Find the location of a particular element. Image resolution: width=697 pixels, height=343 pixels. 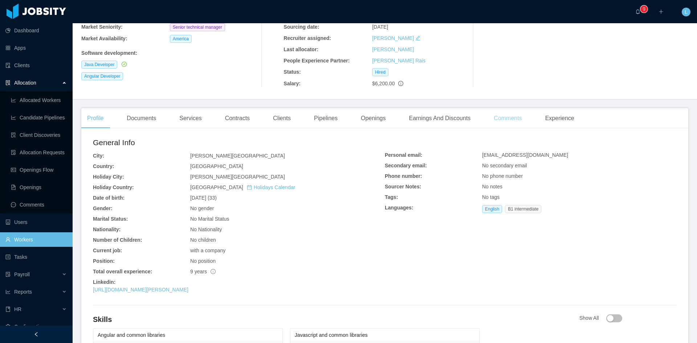

span: Reports is located at coordinates (23, 292).